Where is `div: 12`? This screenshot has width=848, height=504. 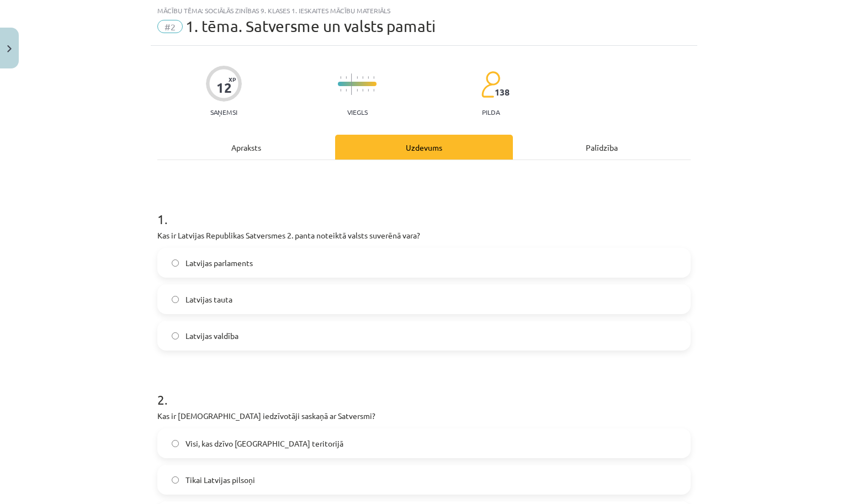 div: 12 is located at coordinates (224, 88).